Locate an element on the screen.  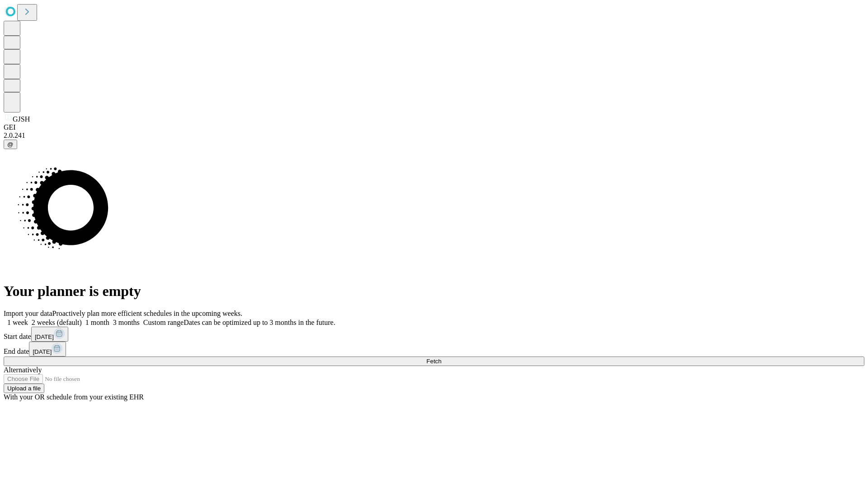
div: Start date is located at coordinates (434, 334).